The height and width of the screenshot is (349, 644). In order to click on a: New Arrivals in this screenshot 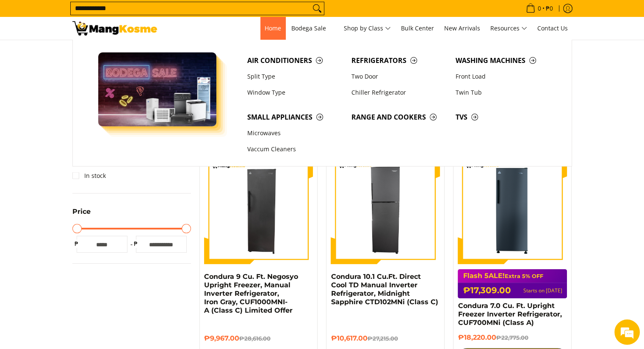, I will do `click(462, 29)`.